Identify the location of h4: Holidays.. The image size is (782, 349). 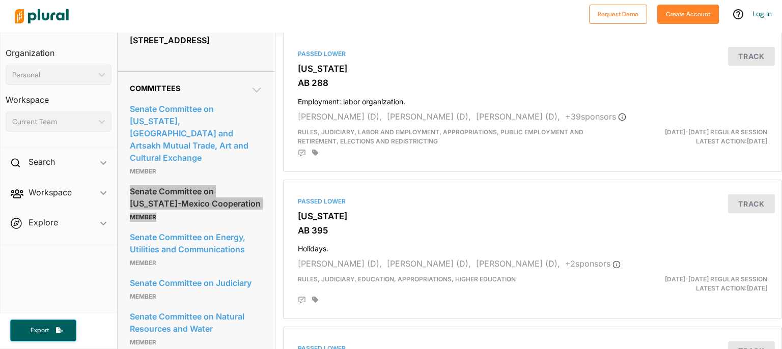
(533, 247).